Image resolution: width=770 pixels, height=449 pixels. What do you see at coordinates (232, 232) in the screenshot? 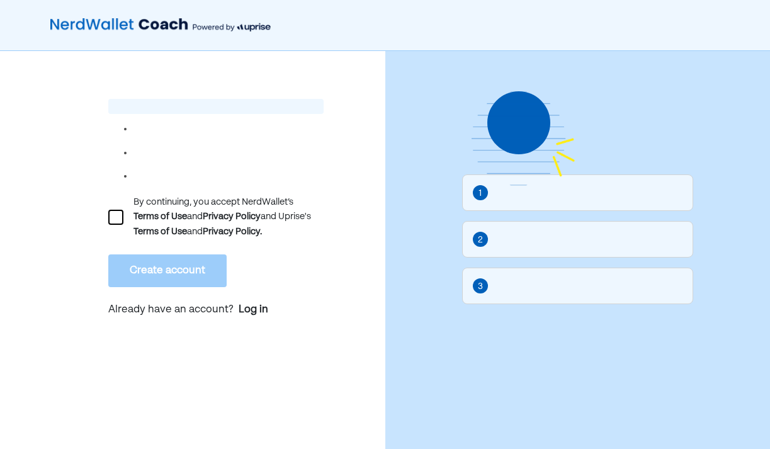
I see `div: Privacy Policy.` at bounding box center [232, 232].